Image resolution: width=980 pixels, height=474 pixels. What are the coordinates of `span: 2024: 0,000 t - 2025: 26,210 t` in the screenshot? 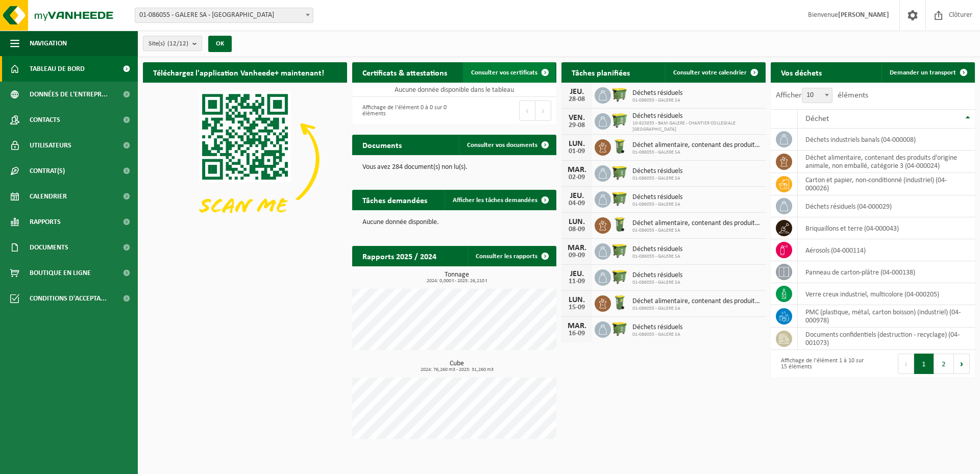 It's located at (457, 281).